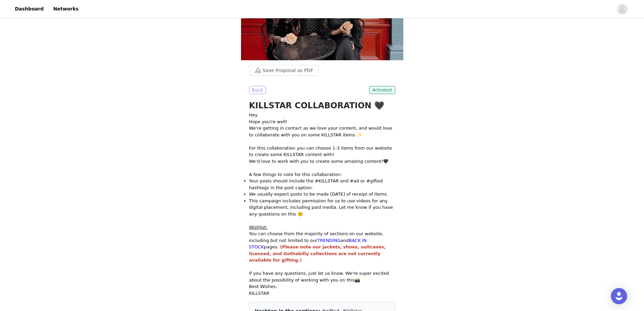 This screenshot has height=311, width=644. I want to click on p: We'd love to work with you to create some amazing content!🖤, so click(322, 162).